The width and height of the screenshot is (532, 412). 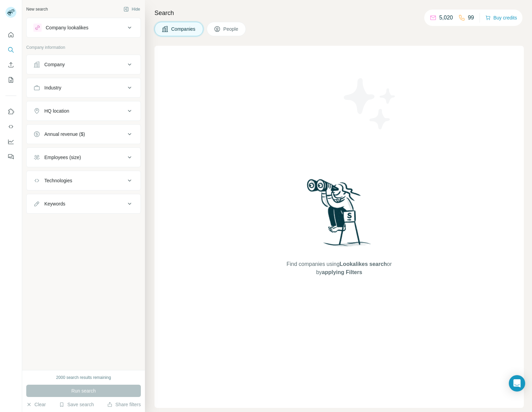 I want to click on button: Company, so click(x=83, y=64).